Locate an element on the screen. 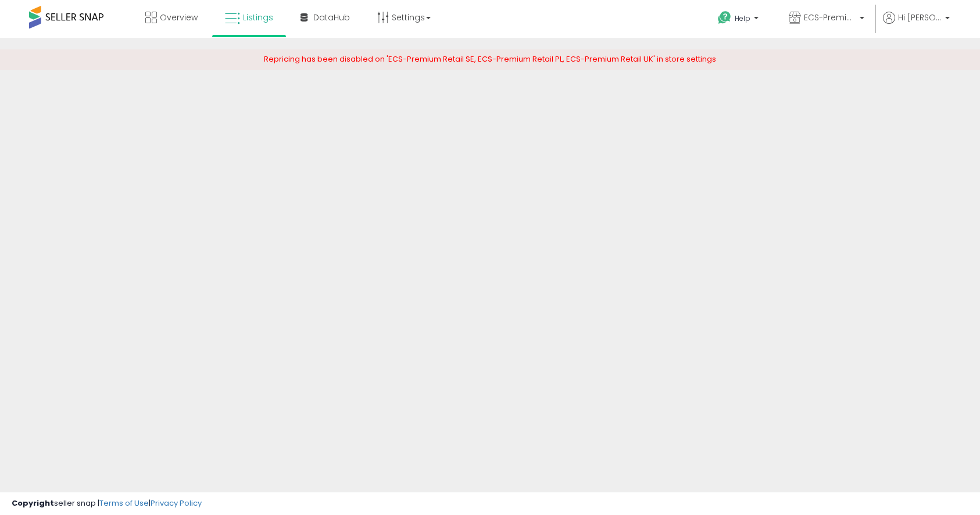 The height and width of the screenshot is (515, 980). i: Get Help is located at coordinates (724, 17).